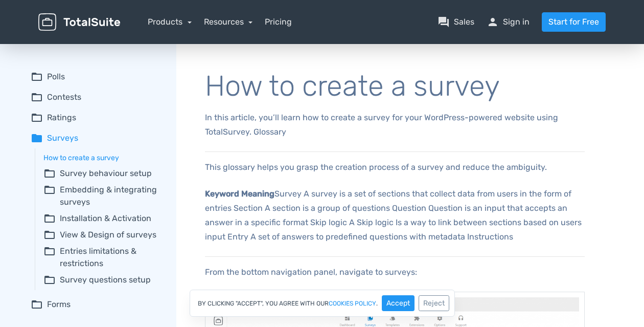  What do you see at coordinates (395, 125) in the screenshot?
I see `p: In this article, you’ll learn how to create a survey for your WordPress-powered website using Tot...` at bounding box center [395, 125].